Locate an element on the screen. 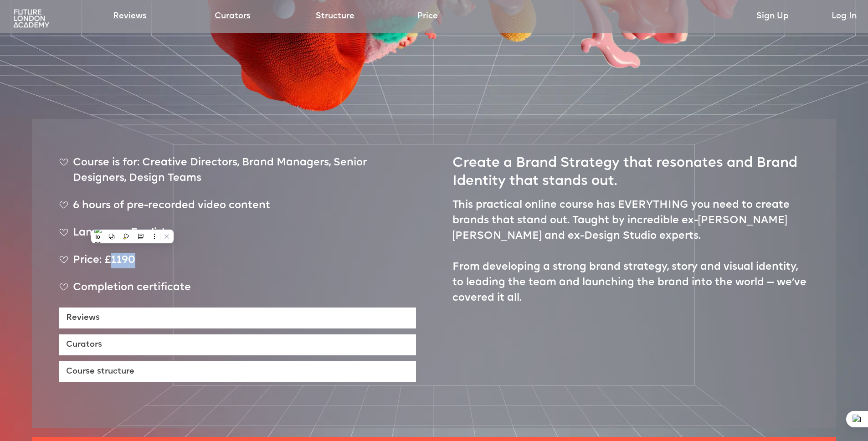 This screenshot has width=868, height=441. div: Language: English is located at coordinates (237, 237).